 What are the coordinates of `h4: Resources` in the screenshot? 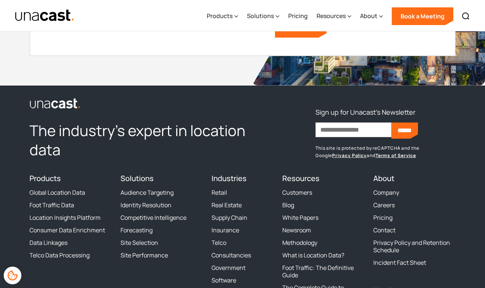 It's located at (323, 178).